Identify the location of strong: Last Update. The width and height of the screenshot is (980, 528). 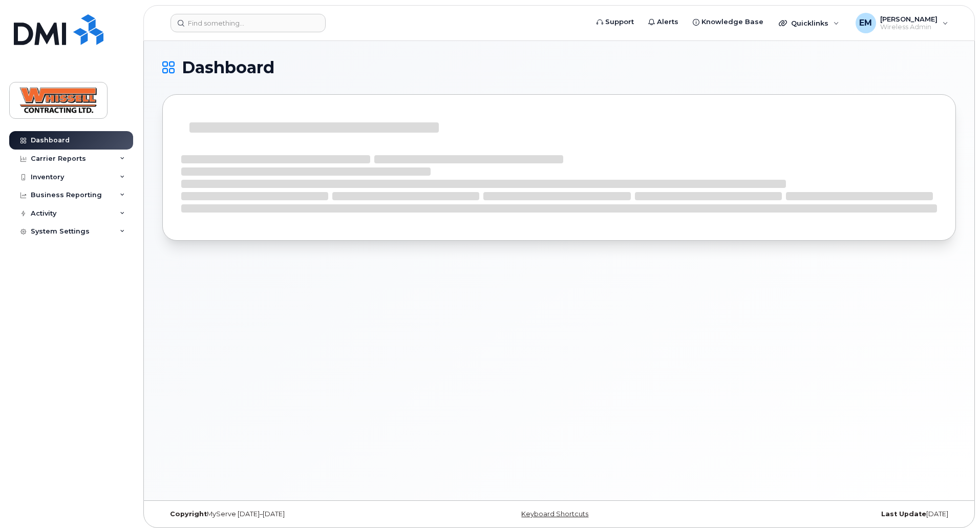
(904, 513).